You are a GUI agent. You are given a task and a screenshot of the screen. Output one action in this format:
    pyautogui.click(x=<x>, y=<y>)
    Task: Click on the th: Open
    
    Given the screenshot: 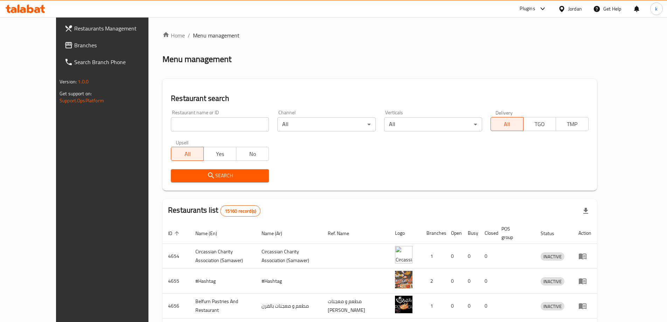 What is the action you would take?
    pyautogui.click(x=454, y=233)
    